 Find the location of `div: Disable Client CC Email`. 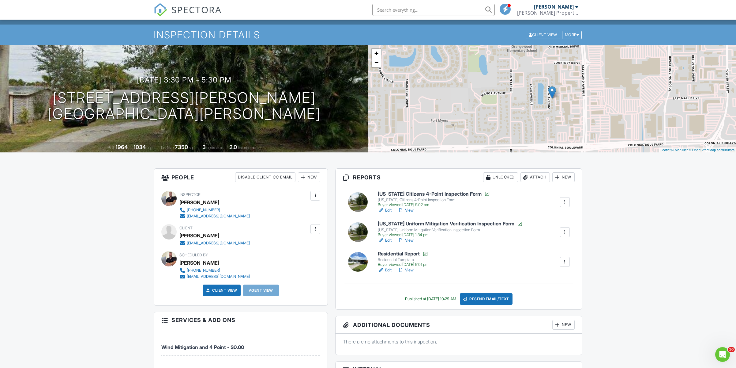

div: Disable Client CC Email is located at coordinates (265, 177).